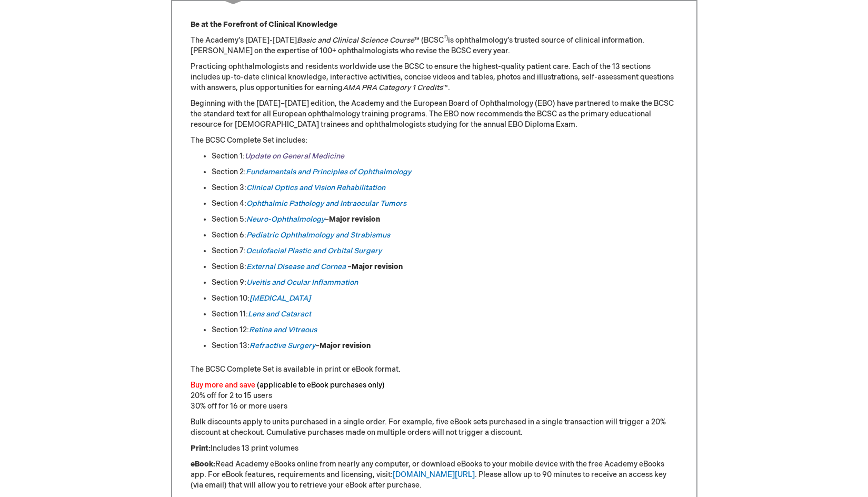  I want to click on p: Bulk discounts apply to units purchased in a single order. For example, five eBook sets purchased..., so click(435, 427).